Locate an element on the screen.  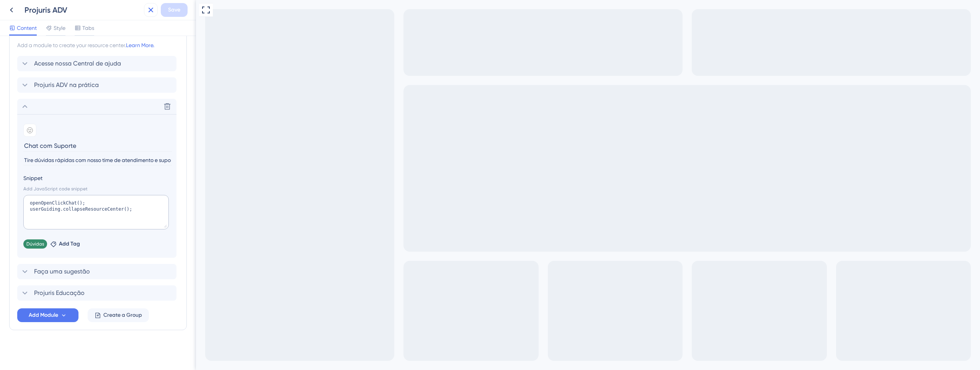
div: Projuris Educação is located at coordinates (98, 292).